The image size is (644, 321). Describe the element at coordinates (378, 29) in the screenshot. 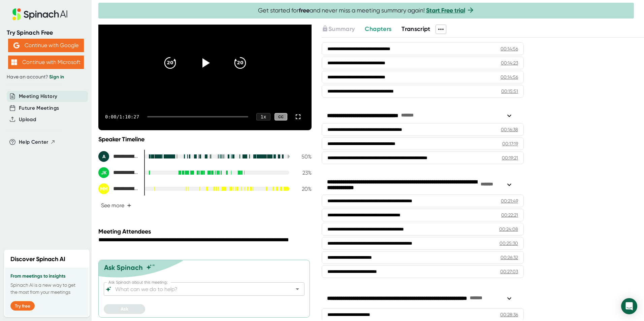

I see `button: Chapters` at that location.